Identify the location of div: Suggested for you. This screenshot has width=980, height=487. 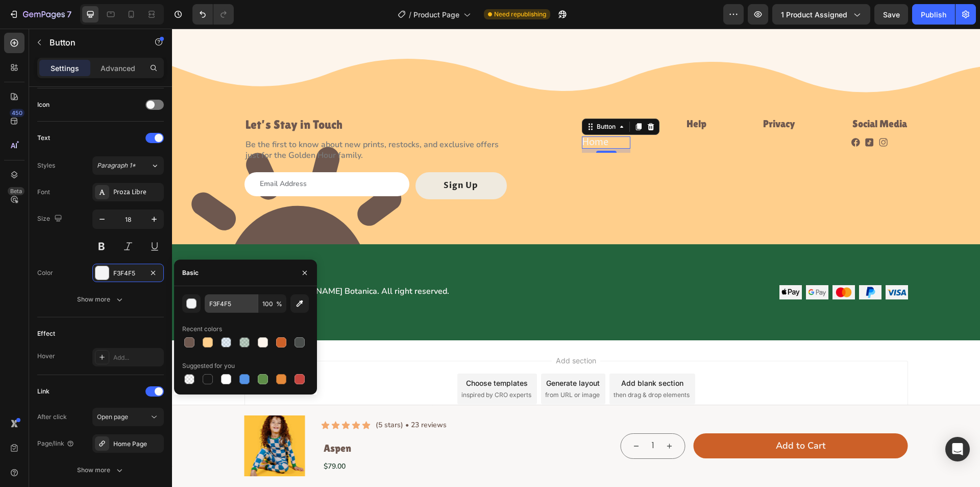
(208, 366).